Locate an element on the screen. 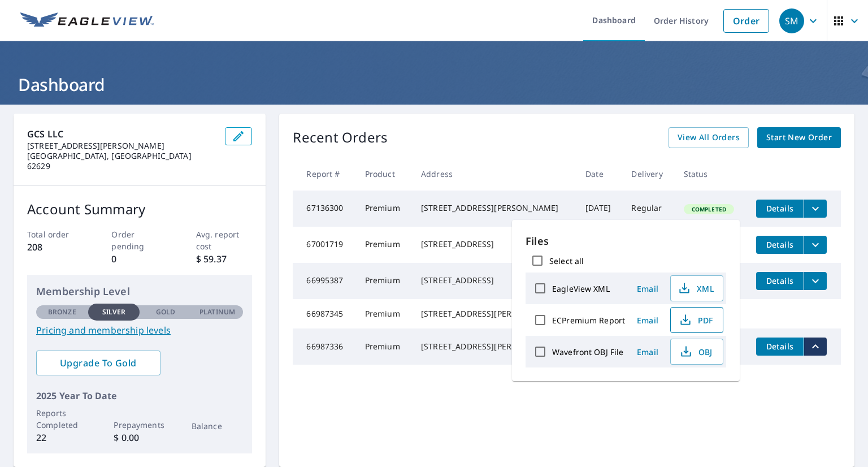 The image size is (868, 467). p: Balance is located at coordinates (218, 425).